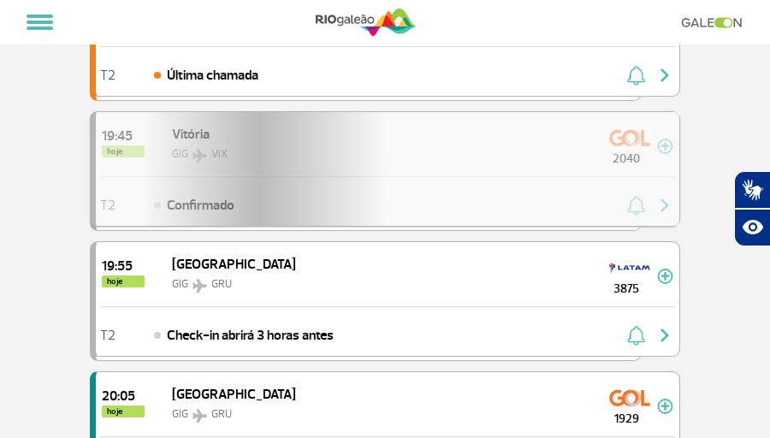 This screenshot has width=770, height=438. Describe the element at coordinates (212, 75) in the screenshot. I see `span: Última chamada` at that location.